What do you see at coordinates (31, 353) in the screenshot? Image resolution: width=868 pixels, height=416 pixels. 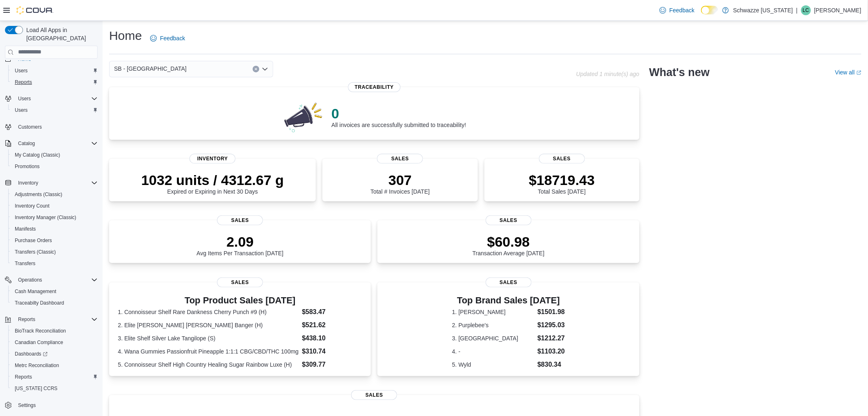 I see `span: Dashboards` at bounding box center [31, 353].